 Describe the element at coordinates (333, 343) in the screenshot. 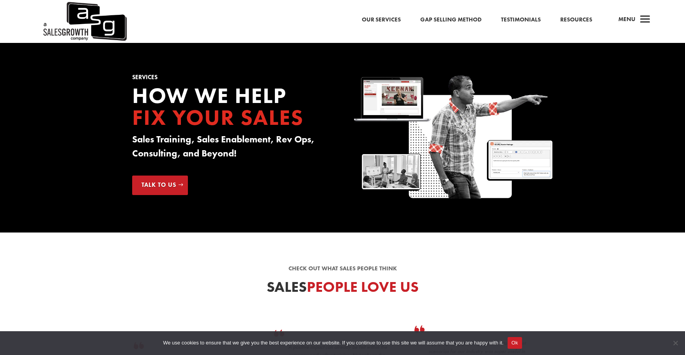

I see `span: We use cookies to ensure that we give you the best experience on our website. If you continue to ...` at that location.